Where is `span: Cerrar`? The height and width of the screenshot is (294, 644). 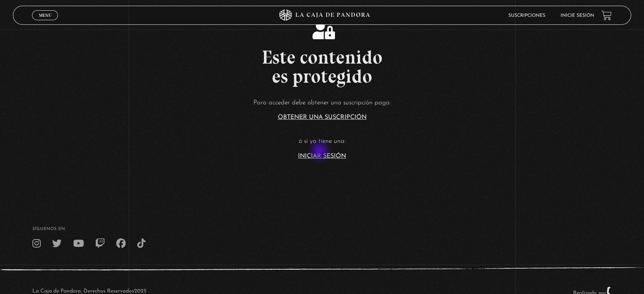
span: Cerrar is located at coordinates (45, 22).